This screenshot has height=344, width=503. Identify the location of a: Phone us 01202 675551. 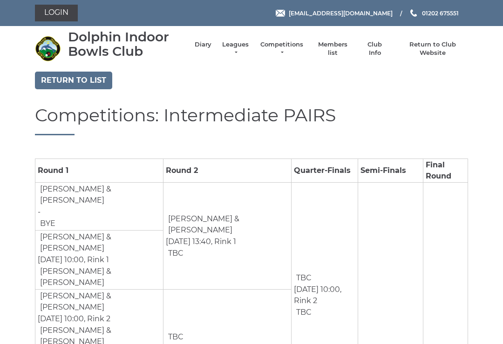
(433, 13).